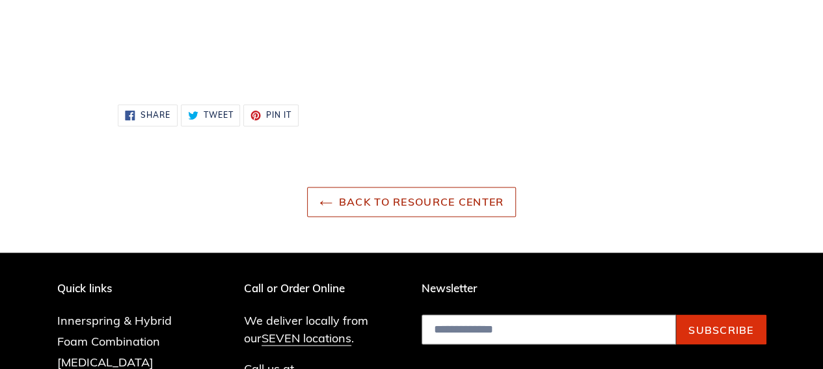  What do you see at coordinates (278, 115) in the screenshot?
I see `span: Pin it` at bounding box center [278, 115].